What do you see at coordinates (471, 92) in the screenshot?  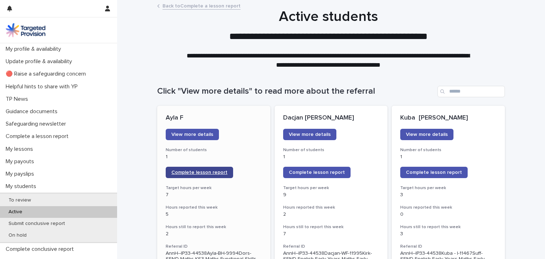 I see `input: Search` at bounding box center [471, 92].